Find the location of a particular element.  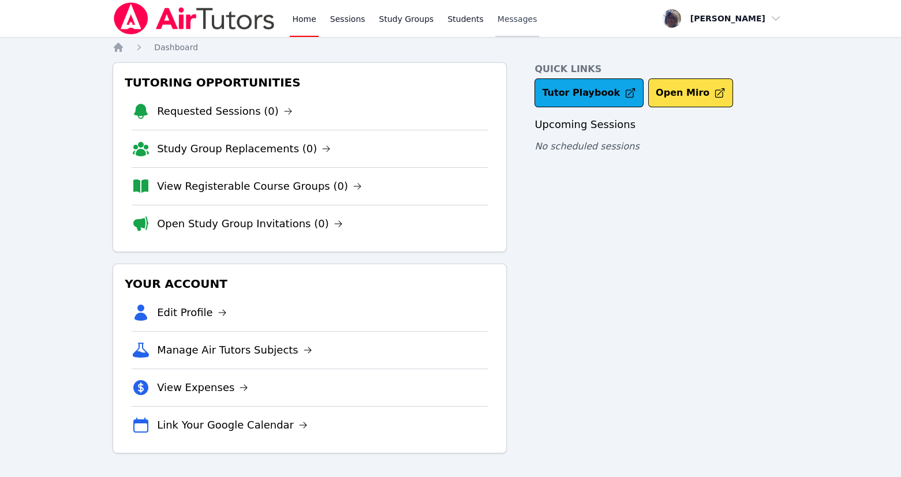

a: Requested Sessions (0) is located at coordinates (224, 111).